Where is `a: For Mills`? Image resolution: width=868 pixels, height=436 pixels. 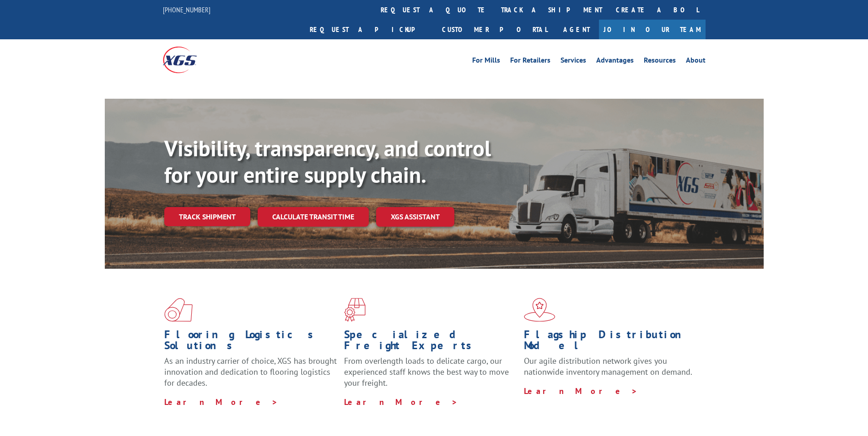 a: For Mills is located at coordinates (486, 62).